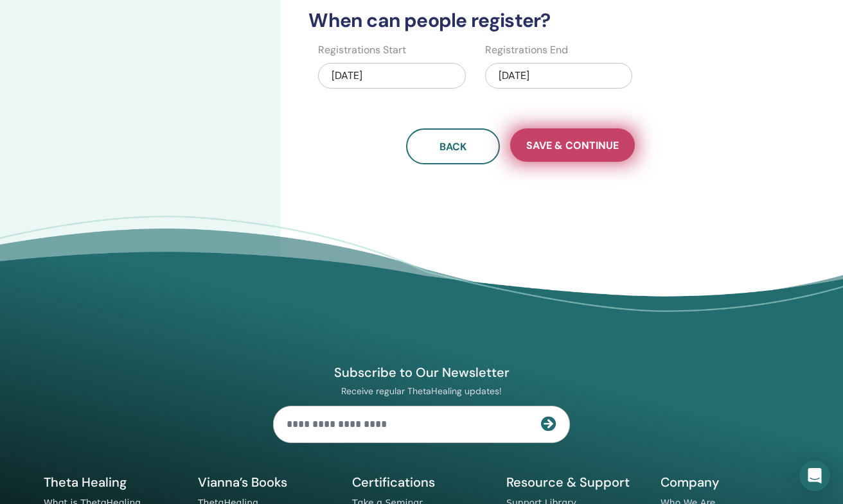 This screenshot has width=843, height=504. Describe the element at coordinates (113, 483) in the screenshot. I see `h5: Theta Healing` at that location.